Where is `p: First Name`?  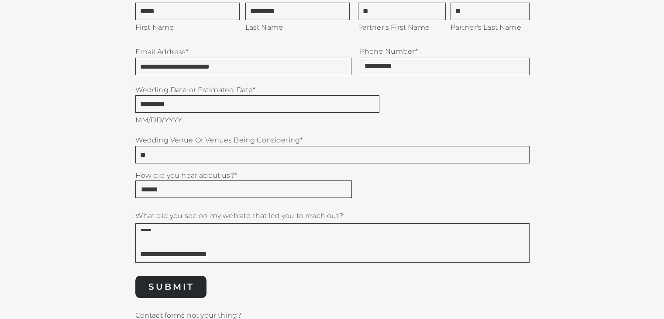 p: First Name is located at coordinates (179, 26).